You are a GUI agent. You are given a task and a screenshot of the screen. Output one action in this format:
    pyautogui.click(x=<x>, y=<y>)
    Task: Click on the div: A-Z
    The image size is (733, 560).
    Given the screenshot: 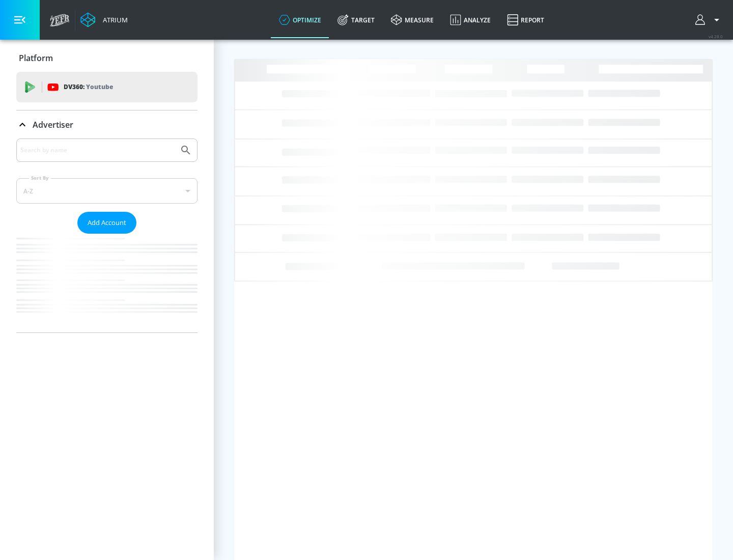 What is the action you would take?
    pyautogui.click(x=107, y=191)
    